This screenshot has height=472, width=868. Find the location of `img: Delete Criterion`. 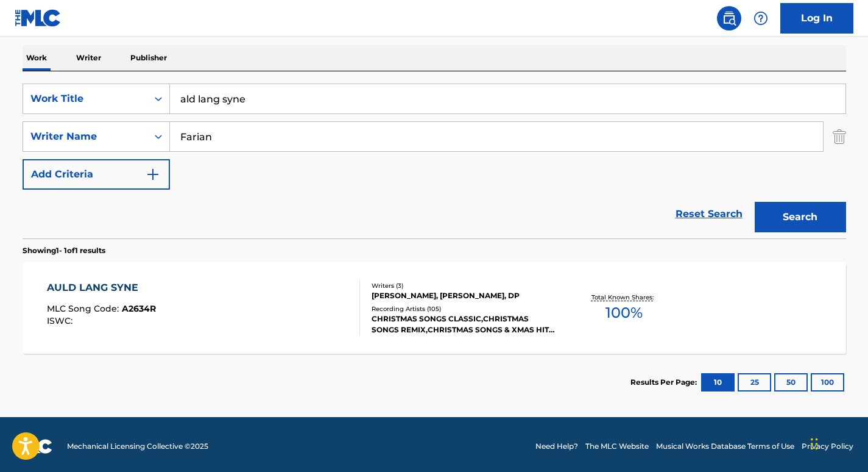

img: Delete Criterion is located at coordinates (839, 136).